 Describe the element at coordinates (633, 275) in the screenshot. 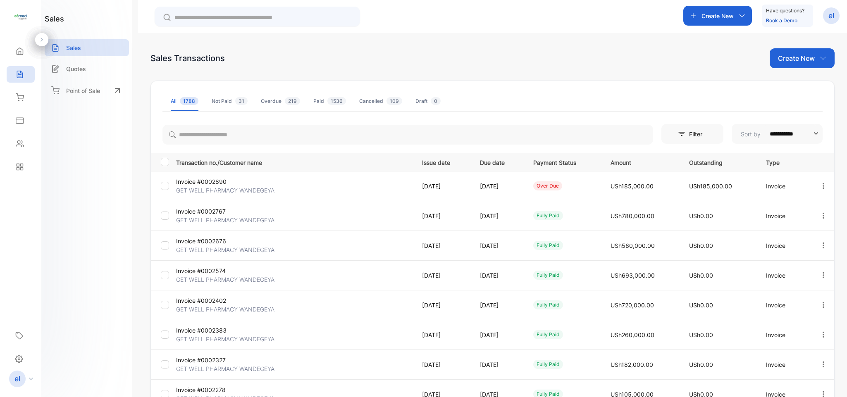

I see `span: USh693,000.00` at that location.